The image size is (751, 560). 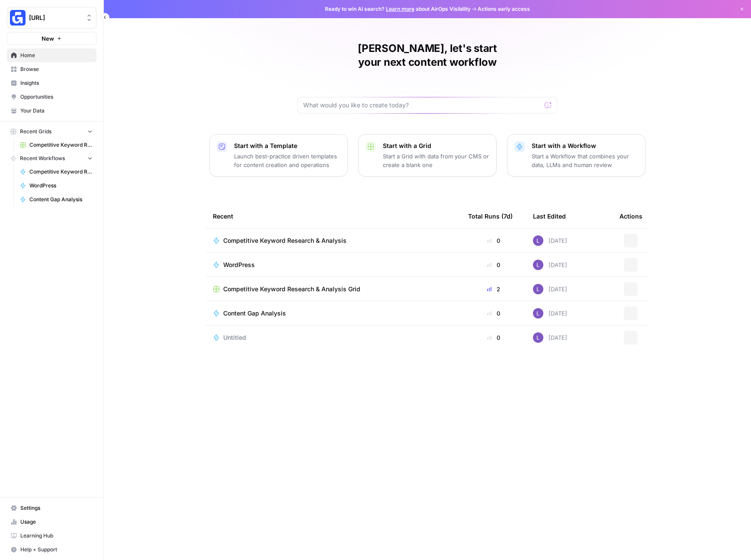 What do you see at coordinates (56, 522) in the screenshot?
I see `span: Usage` at bounding box center [56, 522].